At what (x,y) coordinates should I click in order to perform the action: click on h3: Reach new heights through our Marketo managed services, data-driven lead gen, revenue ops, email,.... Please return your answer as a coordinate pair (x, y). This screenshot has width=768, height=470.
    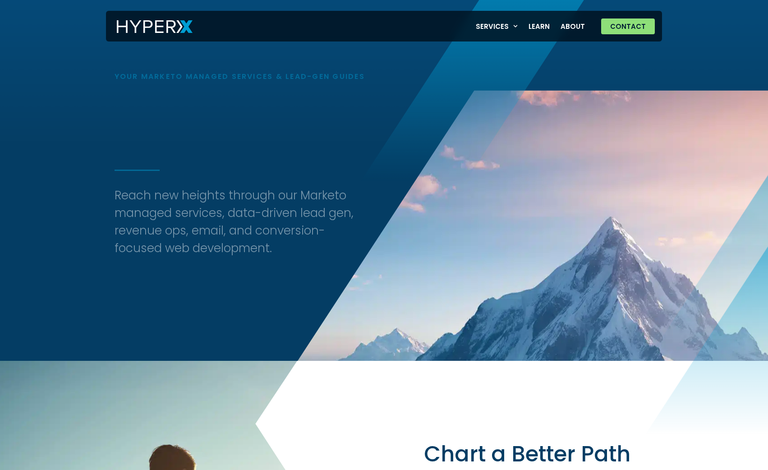
    Looking at the image, I should click on (242, 222).